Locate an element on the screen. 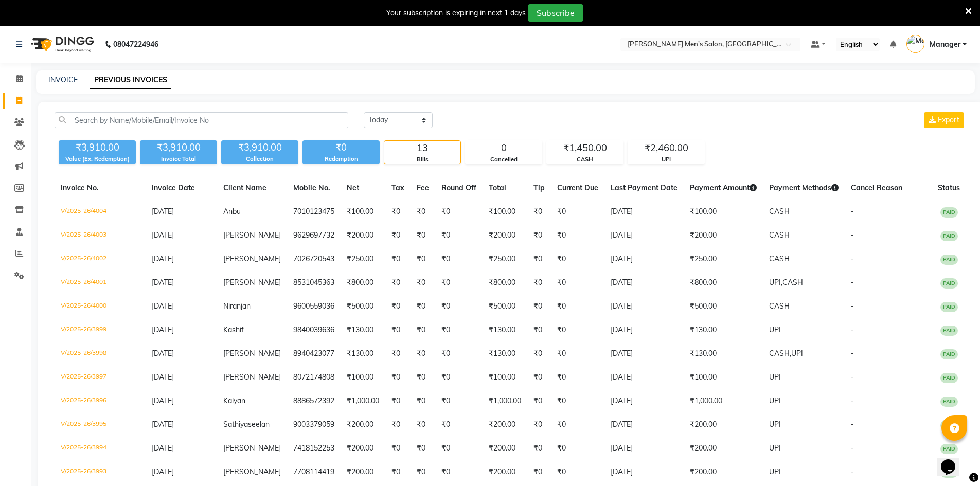 This screenshot has height=486, width=980. span: Mobile No. is located at coordinates (311, 188).